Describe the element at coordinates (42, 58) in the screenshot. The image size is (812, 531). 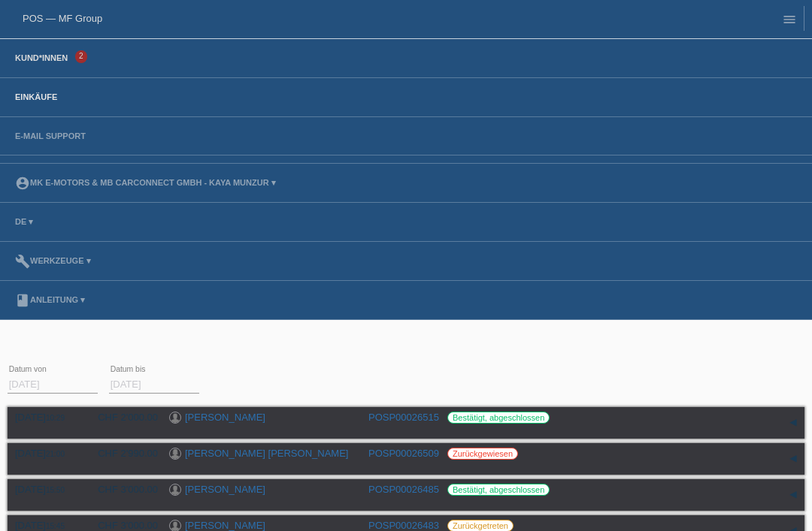
I see `a: Kund*innen` at that location.